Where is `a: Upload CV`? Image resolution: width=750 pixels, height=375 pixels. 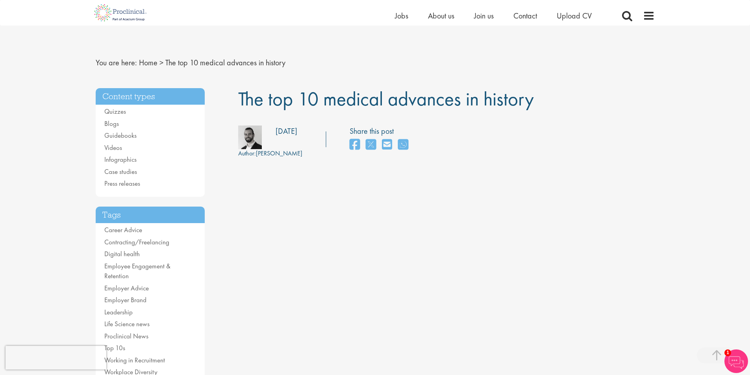 a: Upload CV is located at coordinates (574, 16).